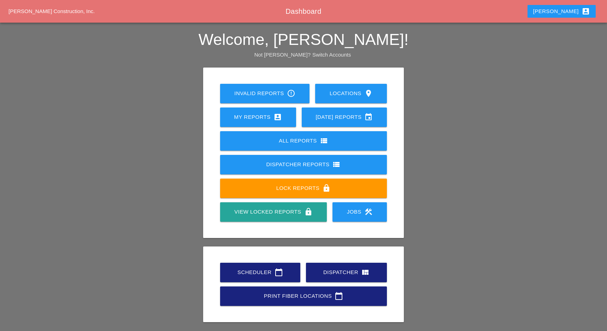 The width and height of the screenshot is (607, 331). Describe the element at coordinates (347, 272) in the screenshot. I see `a: Dispatcher` at that location.